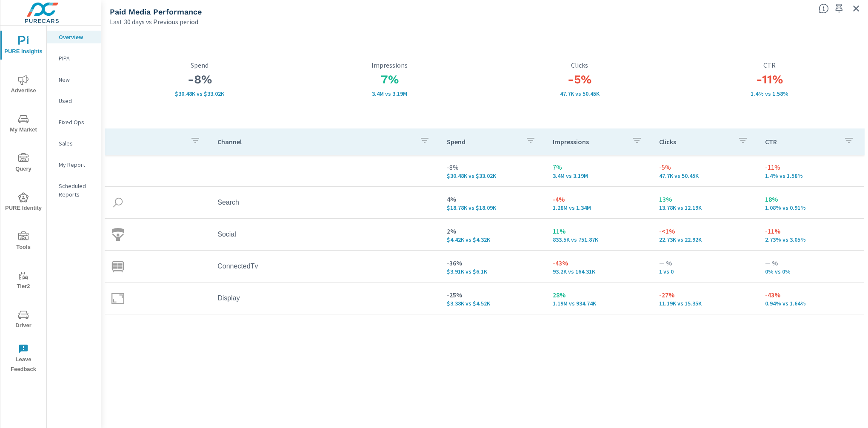 The width and height of the screenshot is (868, 428). What do you see at coordinates (74, 165) in the screenshot?
I see `div: My Report` at bounding box center [74, 165].